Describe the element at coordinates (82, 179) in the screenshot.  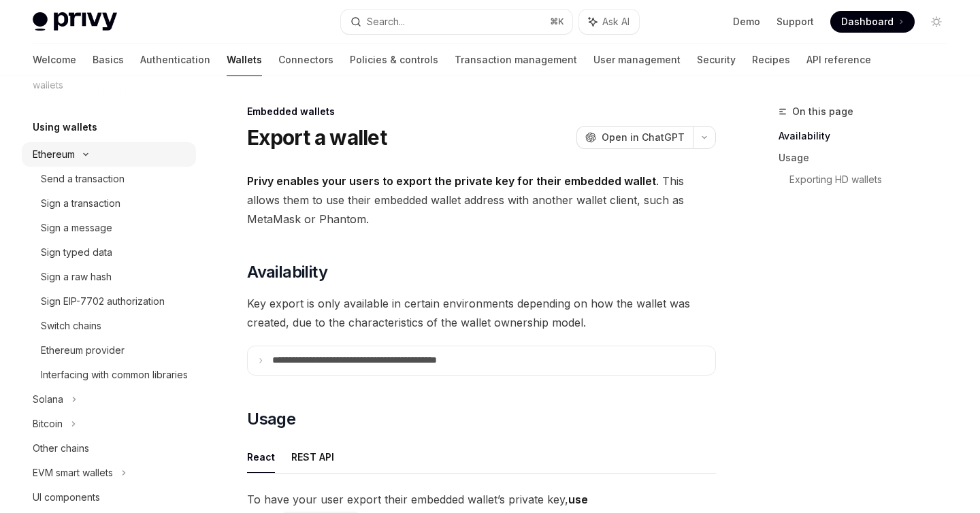
I see `div: Send a transaction` at that location.